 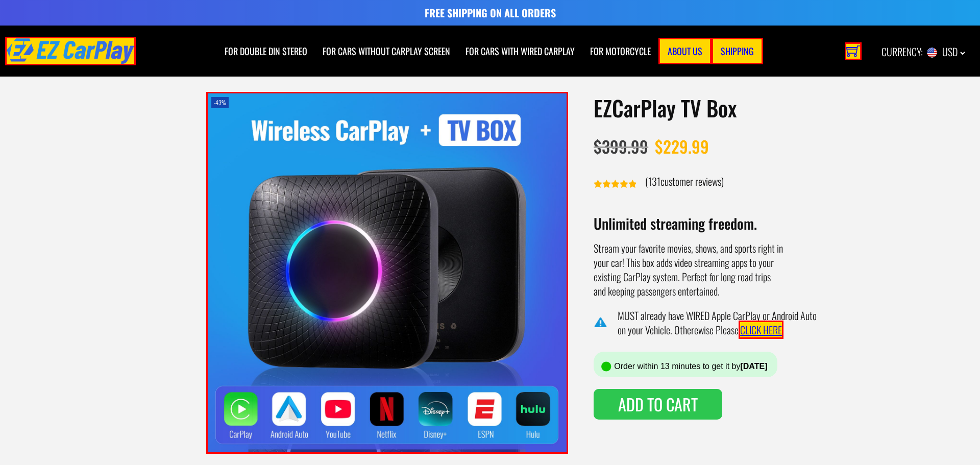 What do you see at coordinates (600, 323) in the screenshot?
I see `img: %E8%AD%A6%E5%91%8A.png` at bounding box center [600, 323].